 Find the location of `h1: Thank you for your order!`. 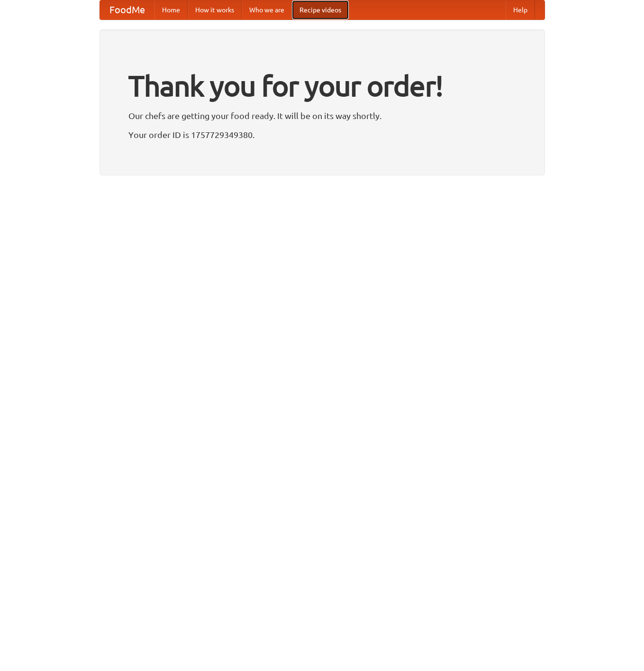

h1: Thank you for your order! is located at coordinates (322, 86).